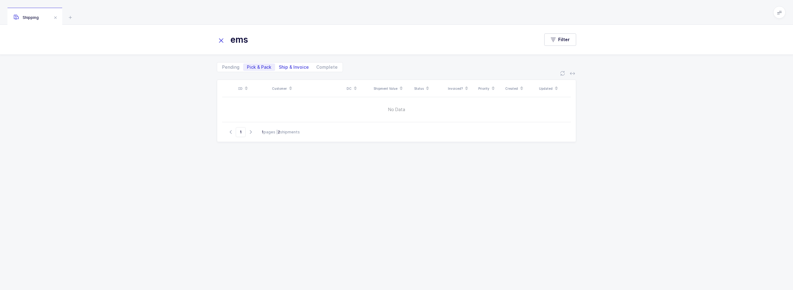 The height and width of the screenshot is (290, 793). I want to click on button: Filter, so click(560, 40).